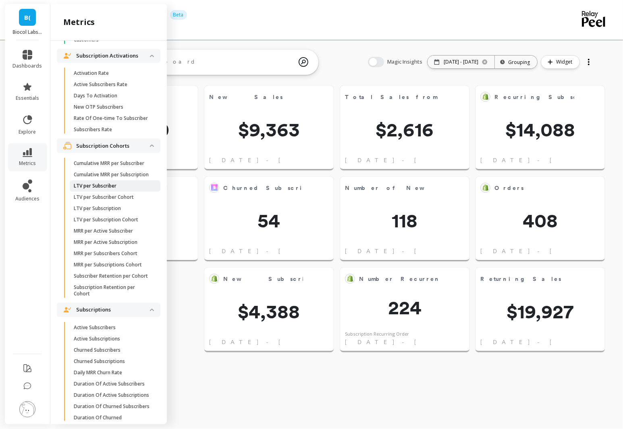 The height and width of the screenshot is (429, 623). Describe the element at coordinates (95, 96) in the screenshot. I see `p: Days To Activation` at that location.